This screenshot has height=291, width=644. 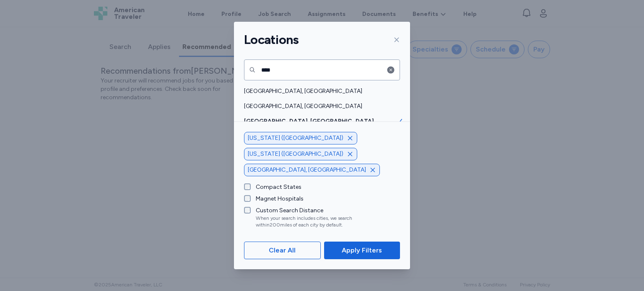 I want to click on span: Clear All, so click(x=282, y=251).